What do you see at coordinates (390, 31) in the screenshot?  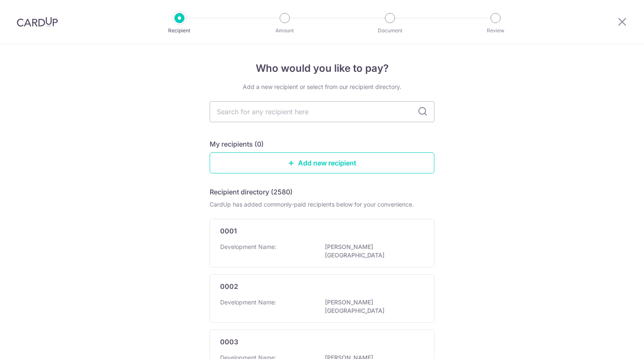 I see `p: Document` at bounding box center [390, 31].